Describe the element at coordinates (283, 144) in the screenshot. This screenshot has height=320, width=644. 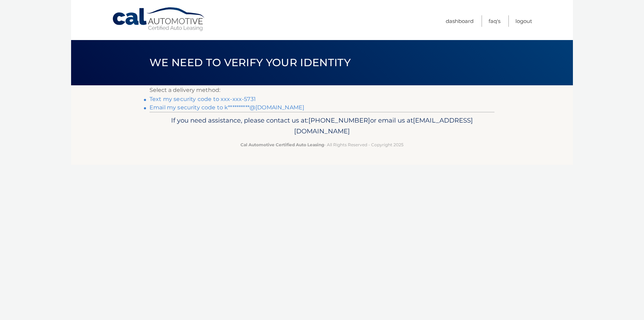
I see `strong: Cal Automotive Certified Auto Leasing` at that location.